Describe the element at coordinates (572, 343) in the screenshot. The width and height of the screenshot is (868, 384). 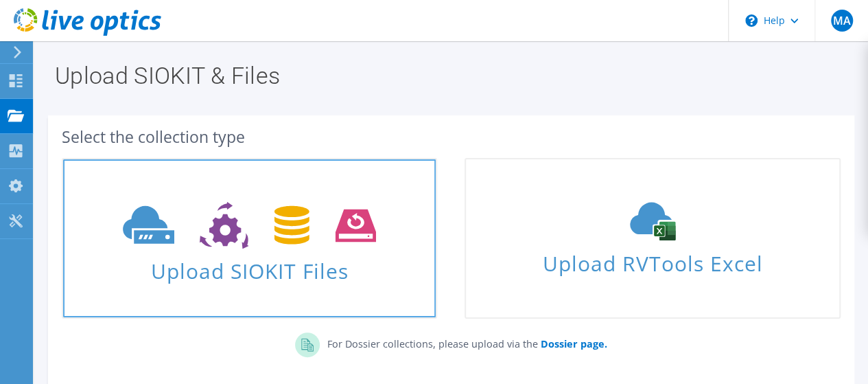
I see `a: Dossier page.` at that location.